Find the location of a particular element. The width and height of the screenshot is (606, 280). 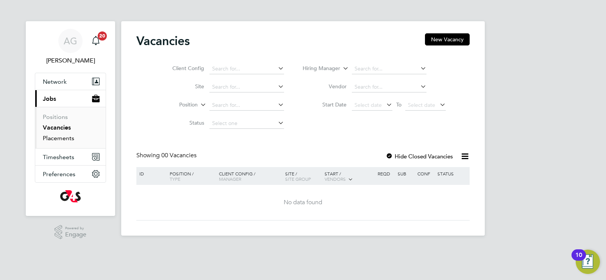

span: Powered by is located at coordinates (76, 228).